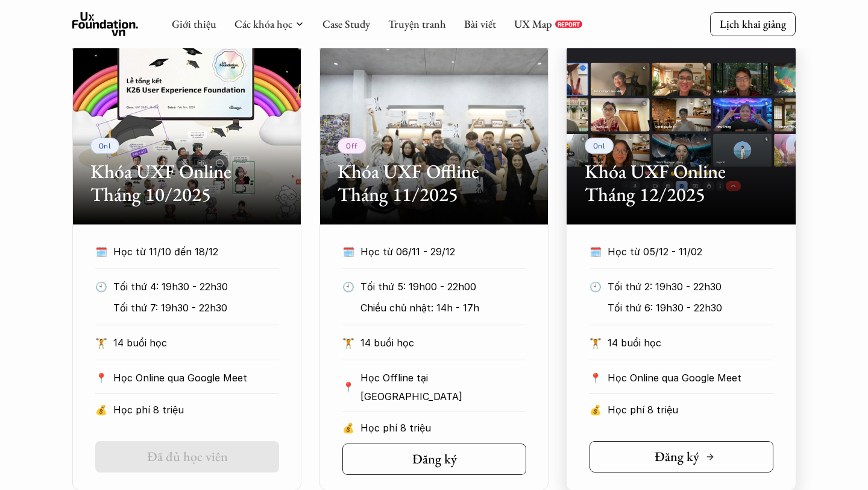 The image size is (868, 490). Describe the element at coordinates (568, 24) in the screenshot. I see `a: REPORT` at that location.